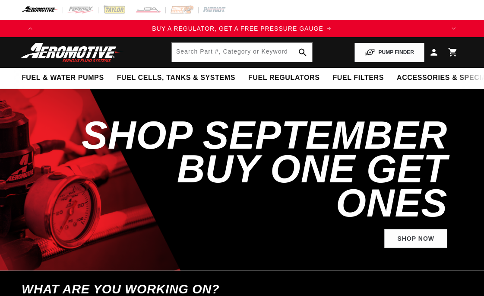 The image size is (484, 296). What do you see at coordinates (358, 78) in the screenshot?
I see `span: Fuel Filters` at bounding box center [358, 78].